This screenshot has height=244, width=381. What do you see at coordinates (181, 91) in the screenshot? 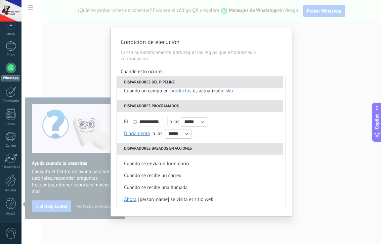
I see `span: Productos` at bounding box center [181, 91].